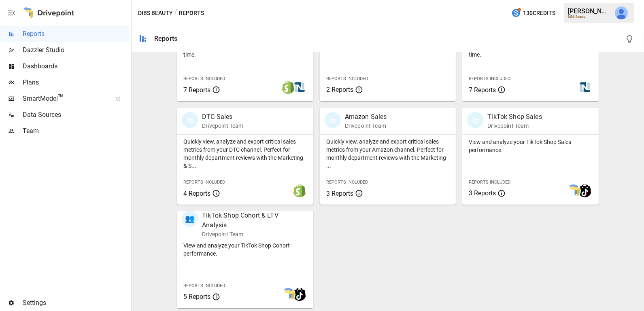 The height and width of the screenshot is (311, 644). I want to click on p: View and analyze your TikTok Shop Cohort performance., so click(245, 250).